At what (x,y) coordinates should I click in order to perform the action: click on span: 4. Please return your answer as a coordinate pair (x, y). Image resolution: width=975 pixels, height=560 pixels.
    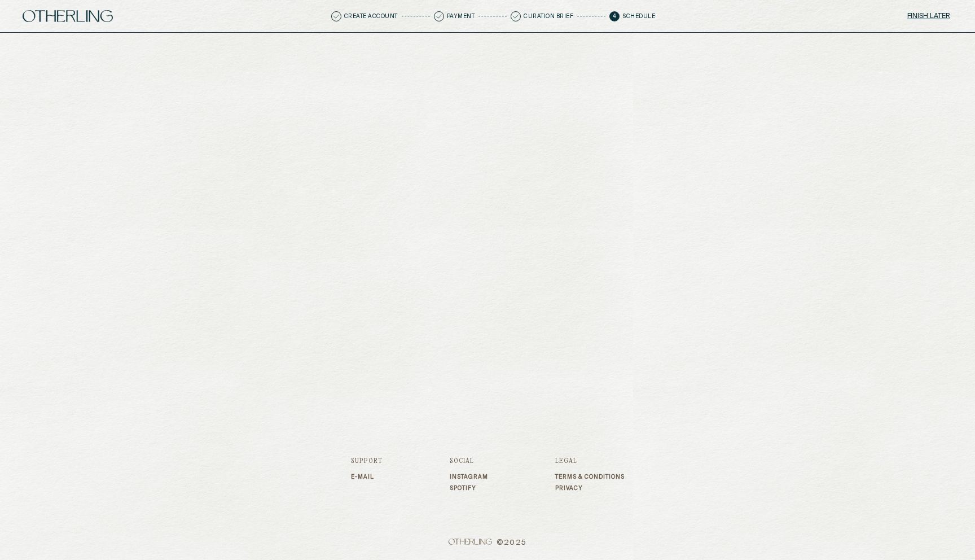
    Looking at the image, I should click on (615, 16).